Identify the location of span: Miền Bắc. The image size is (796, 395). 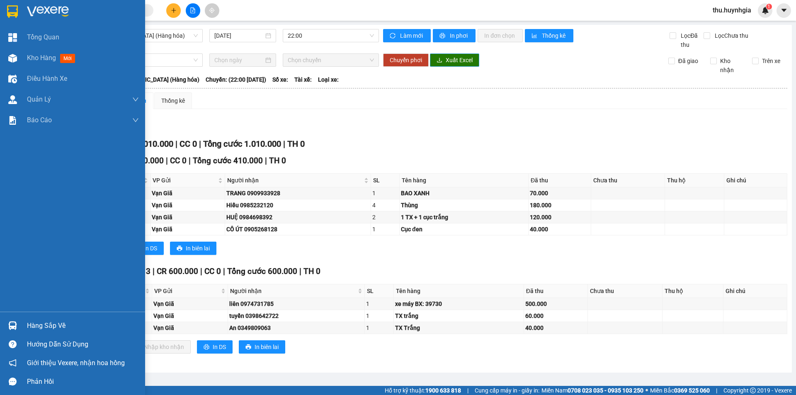
(680, 390).